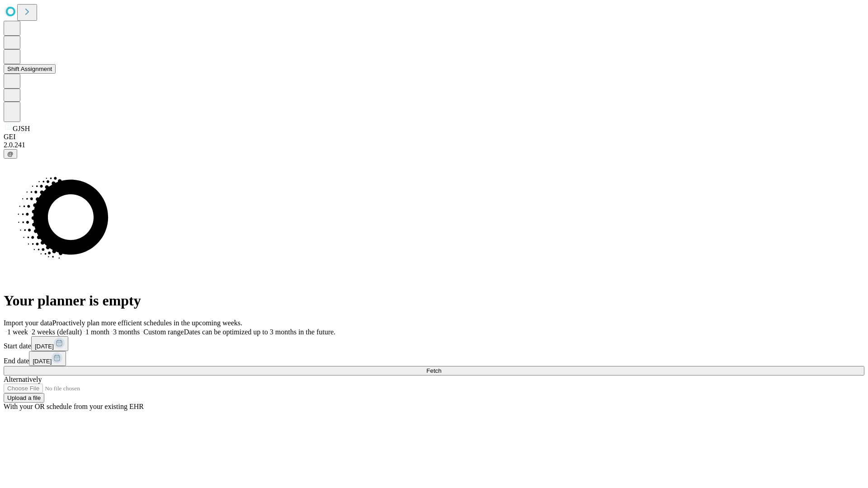 This screenshot has height=488, width=868. Describe the element at coordinates (28, 322) in the screenshot. I see `span: Import your data` at that location.